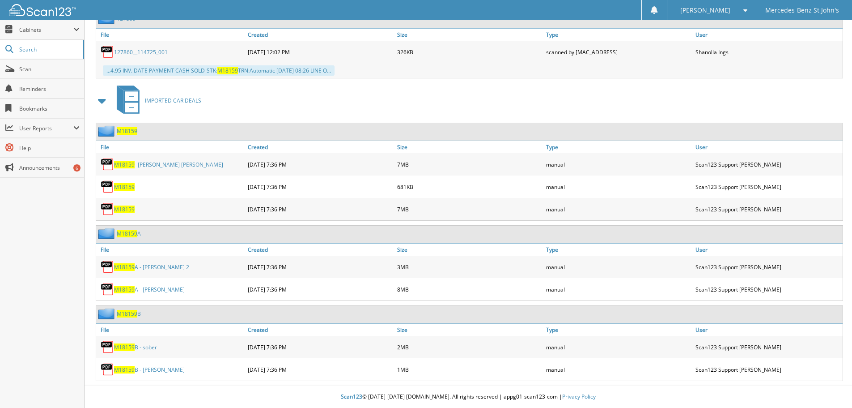  Describe the element at coordinates (470, 289) in the screenshot. I see `div: 8MB` at that location.